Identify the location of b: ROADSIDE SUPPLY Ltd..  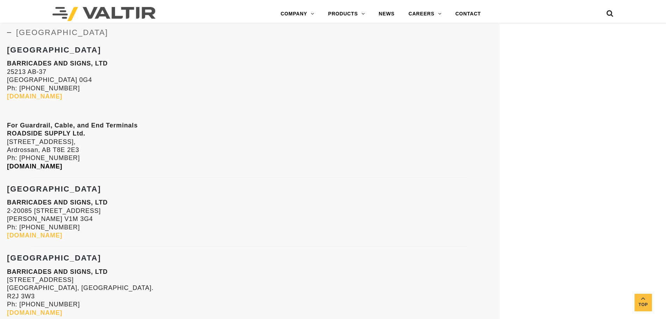
(46, 133).